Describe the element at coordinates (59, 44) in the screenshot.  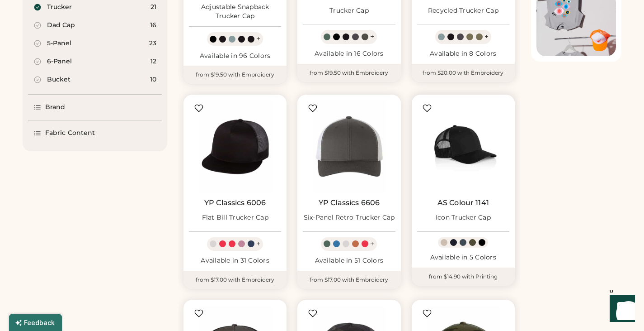
I see `div: 5-Panel` at that location.